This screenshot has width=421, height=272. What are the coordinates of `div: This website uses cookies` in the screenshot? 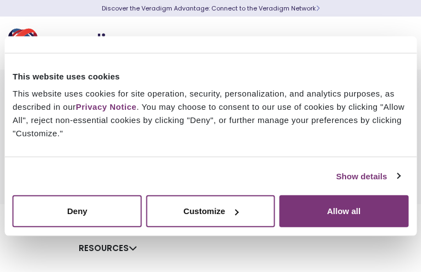 It's located at (210, 76).